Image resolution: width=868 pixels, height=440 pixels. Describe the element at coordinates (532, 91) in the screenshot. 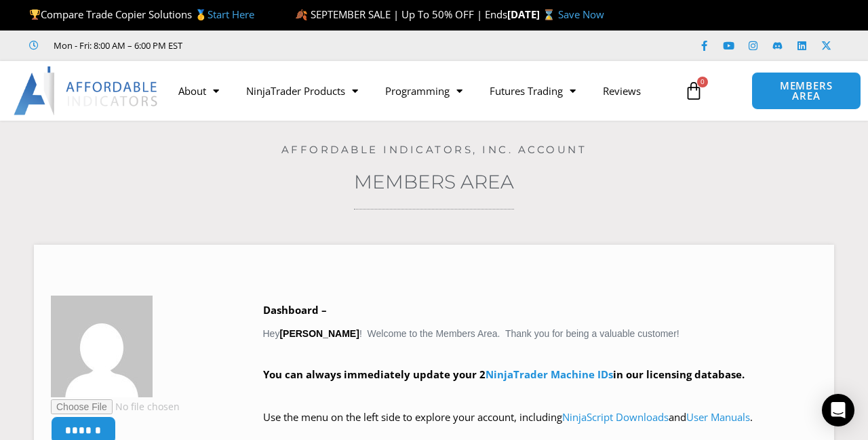

I see `a: Futures Trading` at that location.